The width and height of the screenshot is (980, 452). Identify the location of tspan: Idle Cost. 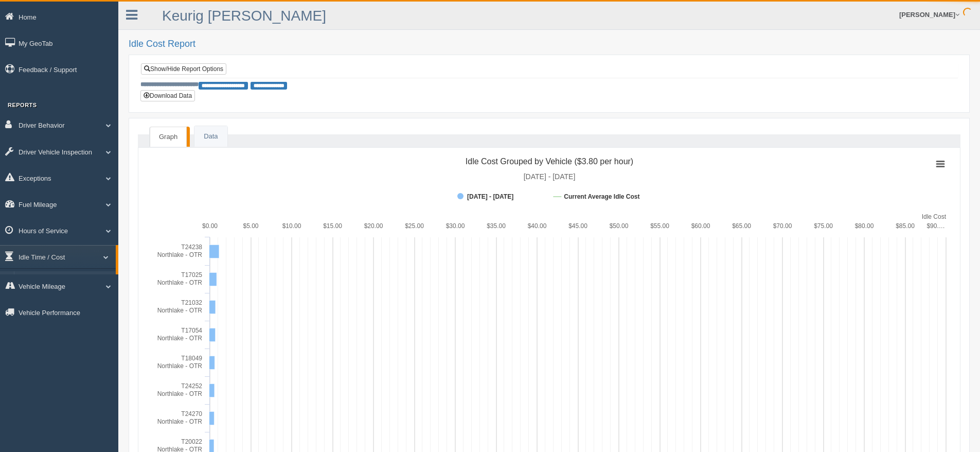
(934, 217).